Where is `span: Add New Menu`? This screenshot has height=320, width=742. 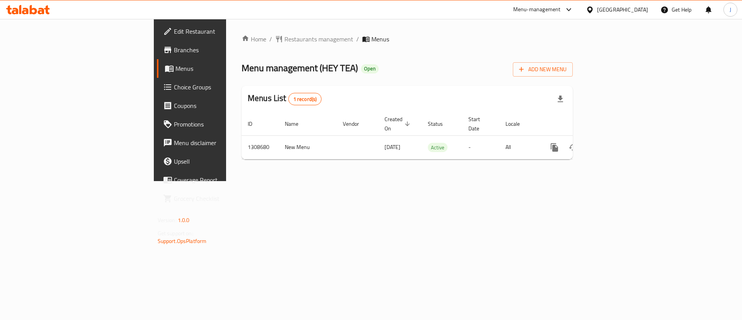 span: Add New Menu is located at coordinates (543, 69).